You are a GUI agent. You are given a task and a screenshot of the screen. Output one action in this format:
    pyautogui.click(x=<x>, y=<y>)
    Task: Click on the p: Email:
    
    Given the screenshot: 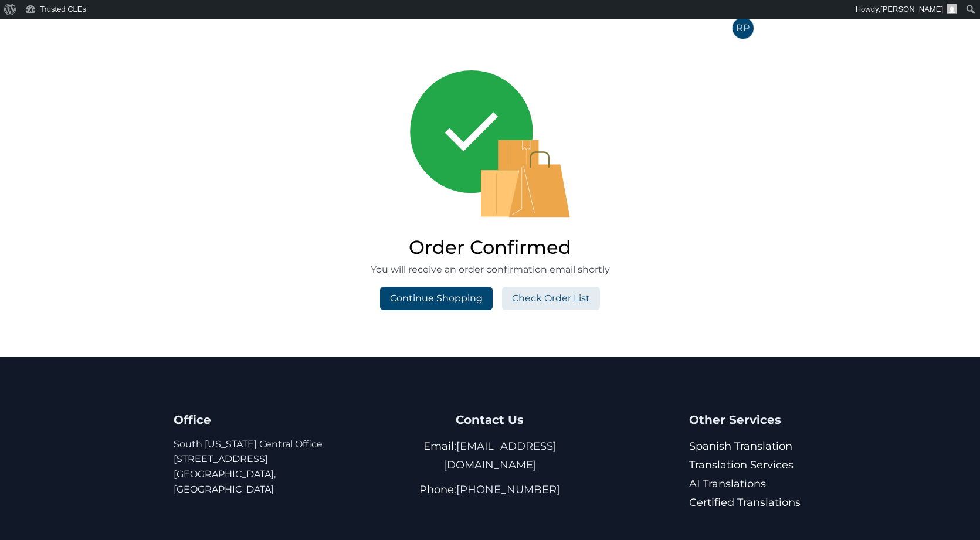 What is the action you would take?
    pyautogui.click(x=490, y=456)
    